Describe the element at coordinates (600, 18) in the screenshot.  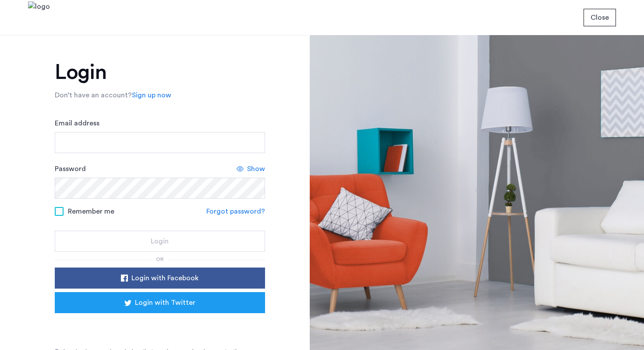
I see `span: Close` at that location.